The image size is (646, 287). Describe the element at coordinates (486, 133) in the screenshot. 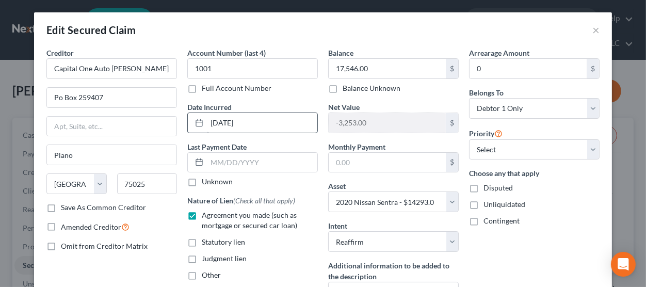

I see `label: Priority` at that location.